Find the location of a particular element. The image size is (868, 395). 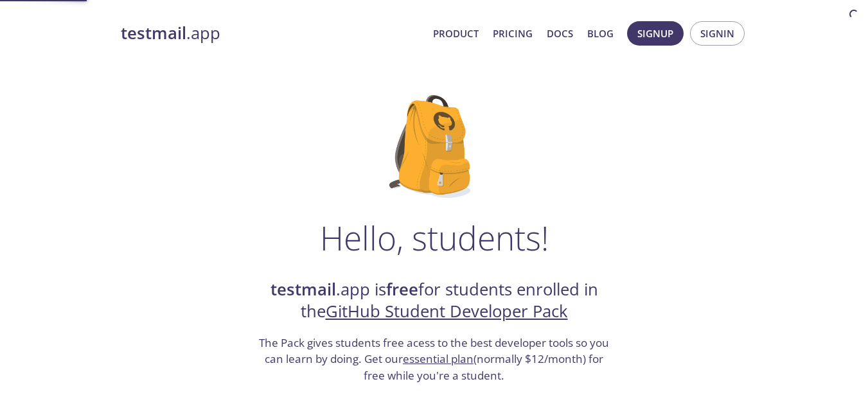

span: Signin is located at coordinates (717, 34).